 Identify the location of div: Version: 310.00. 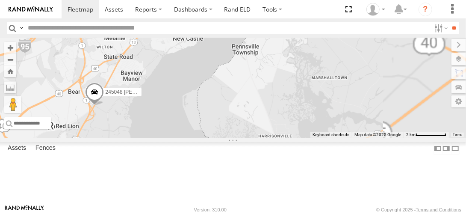
(210, 209).